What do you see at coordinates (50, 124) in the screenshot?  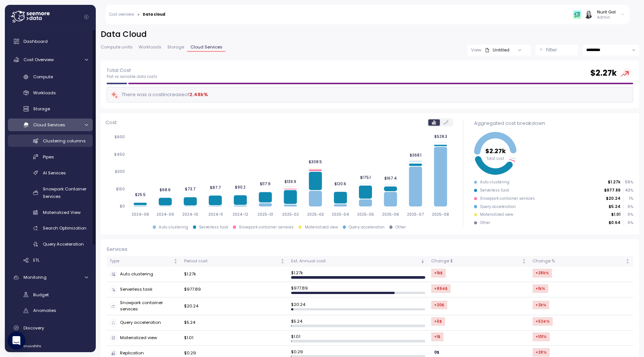 I see `a: Cloud Services` at bounding box center [50, 124].